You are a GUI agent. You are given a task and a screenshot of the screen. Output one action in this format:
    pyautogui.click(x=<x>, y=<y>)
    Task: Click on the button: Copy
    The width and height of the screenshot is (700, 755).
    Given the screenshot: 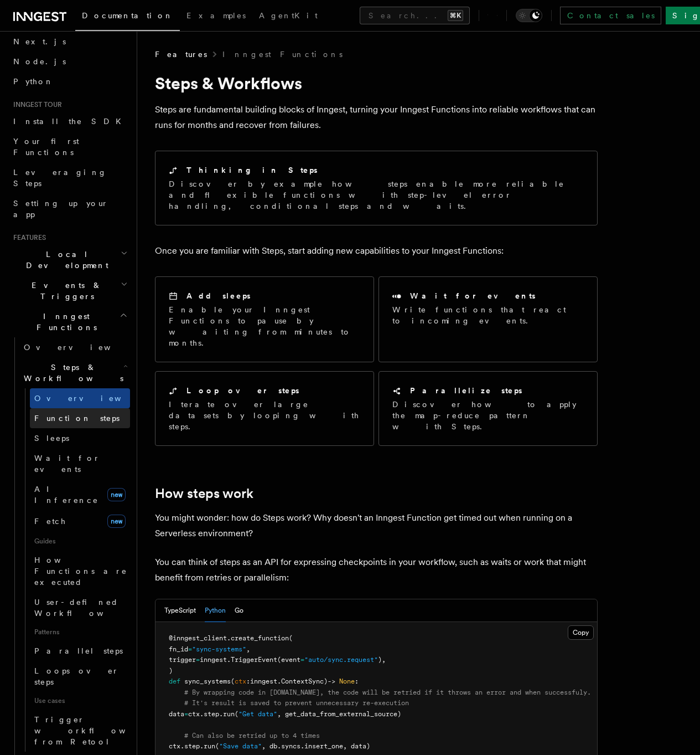 What is the action you would take?
    pyautogui.click(x=581, y=632)
    